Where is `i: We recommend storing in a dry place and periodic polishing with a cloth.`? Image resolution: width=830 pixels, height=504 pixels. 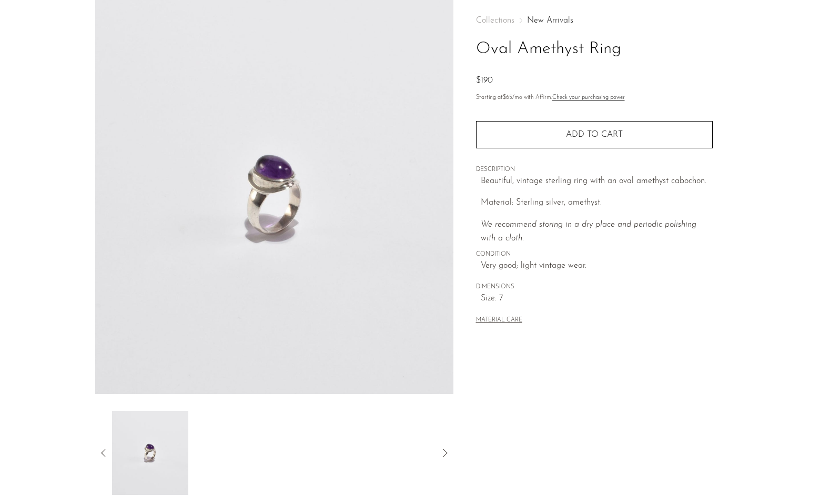
i: We recommend storing in a dry place and periodic polishing with a cloth. is located at coordinates (588, 231).